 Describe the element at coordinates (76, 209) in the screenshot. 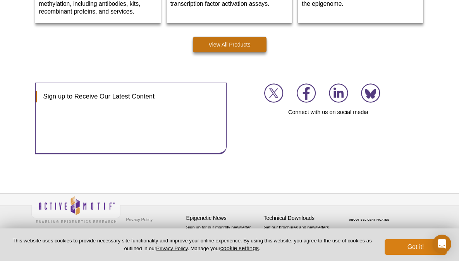

I see `img: Active Motif,` at that location.